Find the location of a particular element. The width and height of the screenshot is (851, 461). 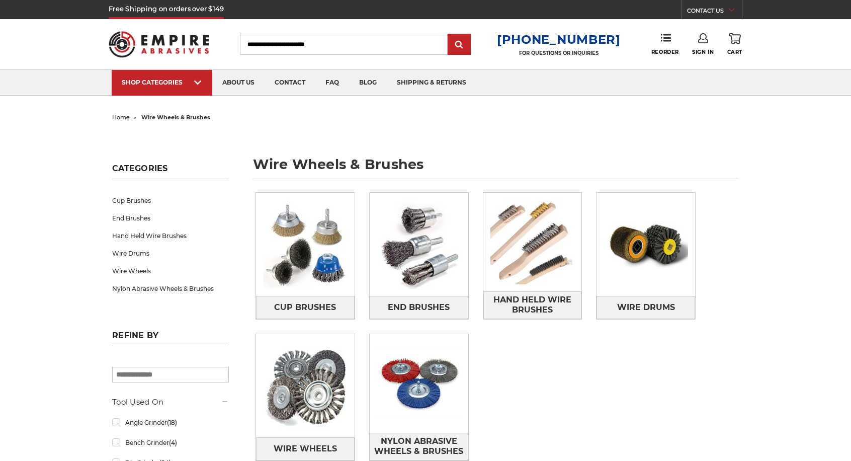

div: Tool Used On is located at coordinates (170, 402).